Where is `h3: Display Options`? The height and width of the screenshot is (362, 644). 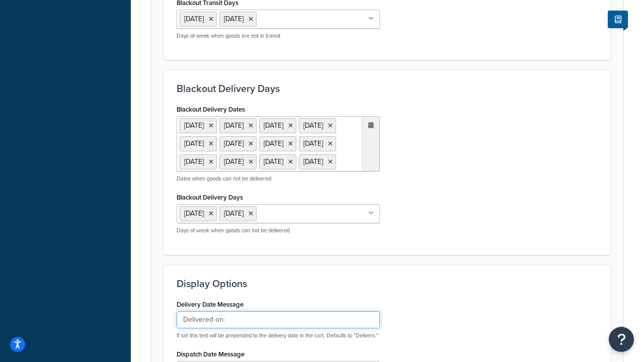
h3: Display Options is located at coordinates (387, 283).